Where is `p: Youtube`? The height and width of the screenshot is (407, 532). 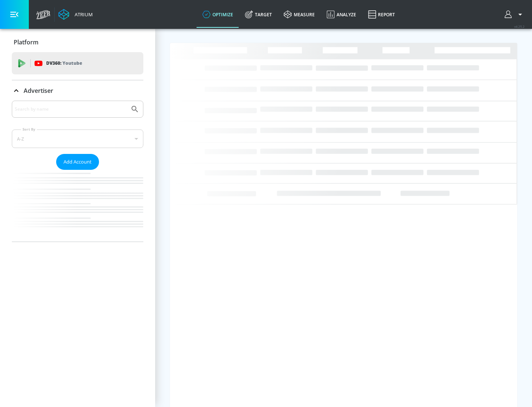
p: Youtube is located at coordinates (72, 63).